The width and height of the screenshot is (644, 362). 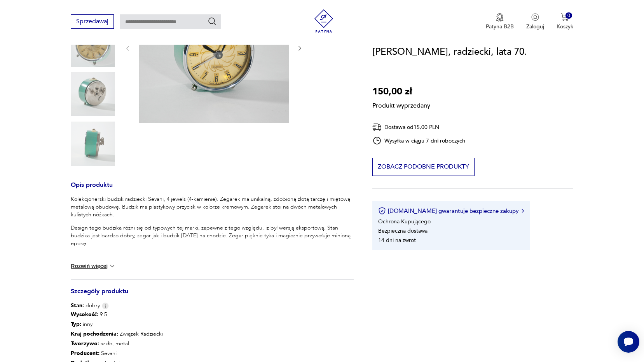 I want to click on p: inny, so click(x=126, y=324).